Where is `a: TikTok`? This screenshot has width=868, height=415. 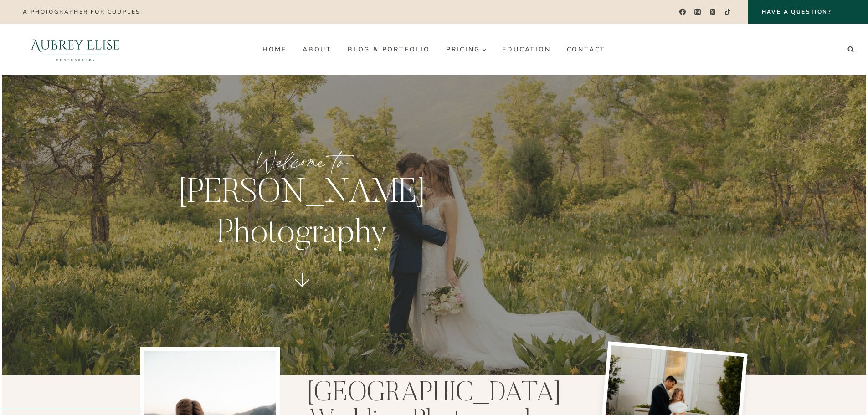
a: TikTok is located at coordinates (728, 12).